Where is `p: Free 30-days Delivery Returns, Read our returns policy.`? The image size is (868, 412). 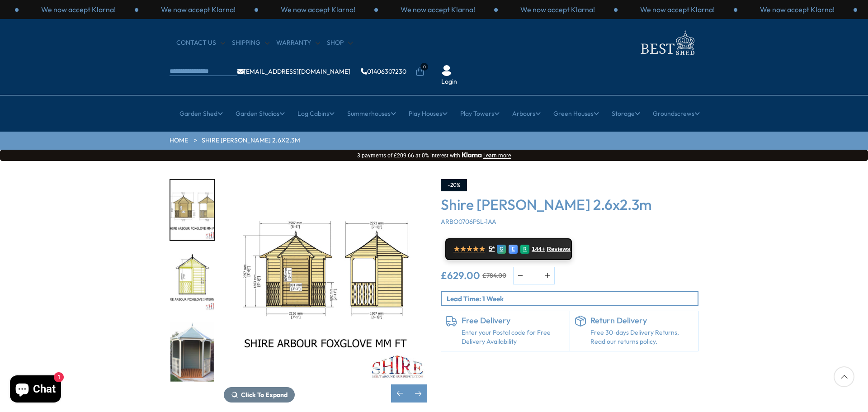 p: Free 30-days Delivery Returns, Read our returns policy. is located at coordinates (642, 337).